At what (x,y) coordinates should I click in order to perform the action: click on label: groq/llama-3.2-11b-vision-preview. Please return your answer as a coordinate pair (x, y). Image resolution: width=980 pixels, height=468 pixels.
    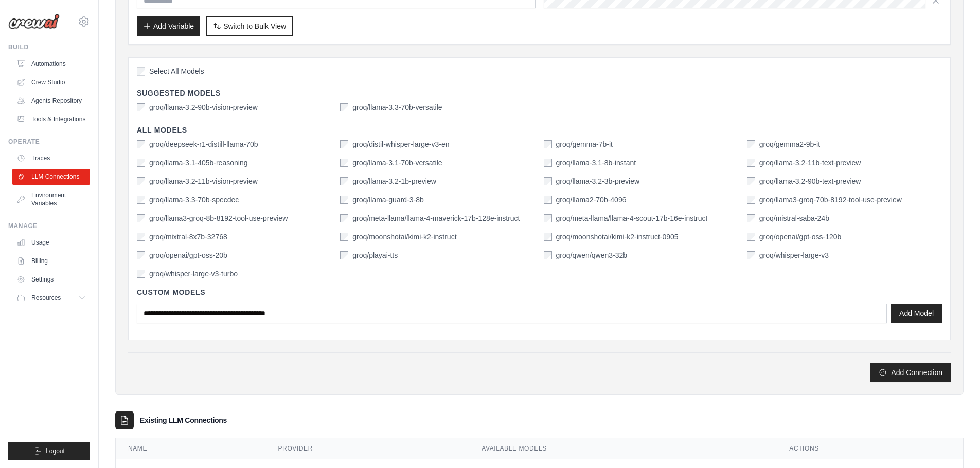
    Looking at the image, I should click on (204, 182).